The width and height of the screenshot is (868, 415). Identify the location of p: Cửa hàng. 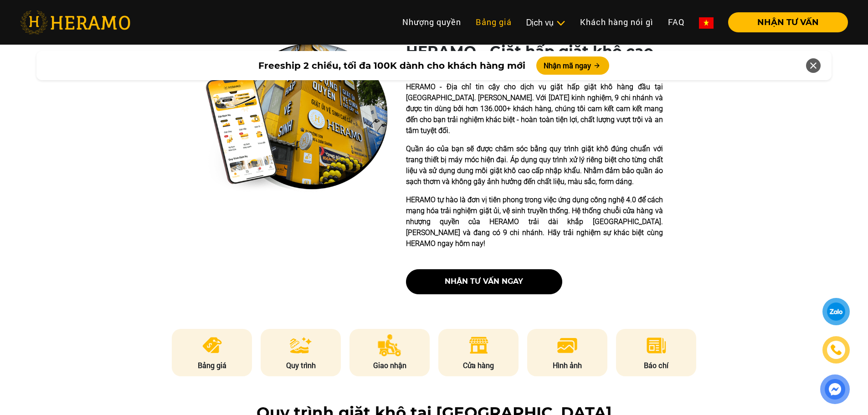
(478, 365).